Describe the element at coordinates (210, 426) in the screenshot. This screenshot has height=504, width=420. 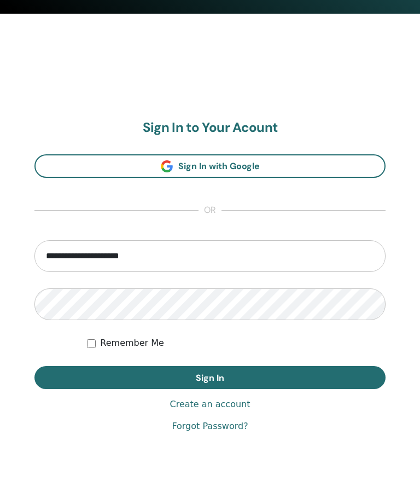
I see `a: Forgot Password?` at that location.